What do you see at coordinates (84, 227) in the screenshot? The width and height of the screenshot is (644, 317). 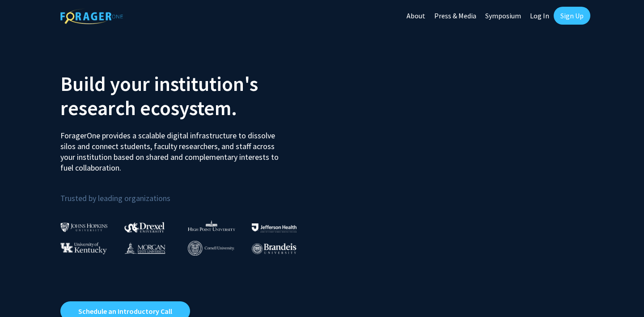 I see `img: Johns Hopkins University` at bounding box center [84, 227].